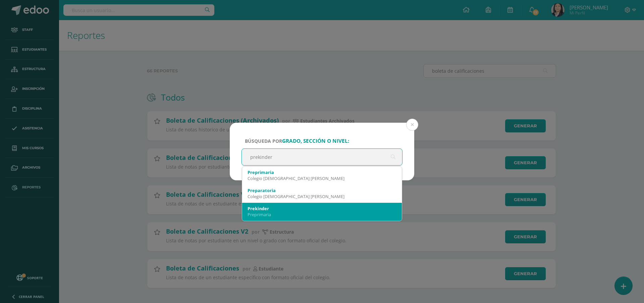  What do you see at coordinates (297, 141) in the screenshot?
I see `span: Búsqueda por` at bounding box center [297, 141].